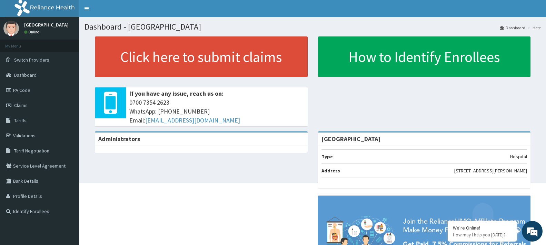 The image size is (546, 245). Describe the element at coordinates (201, 57) in the screenshot. I see `a: Click here to submit claims` at that location.